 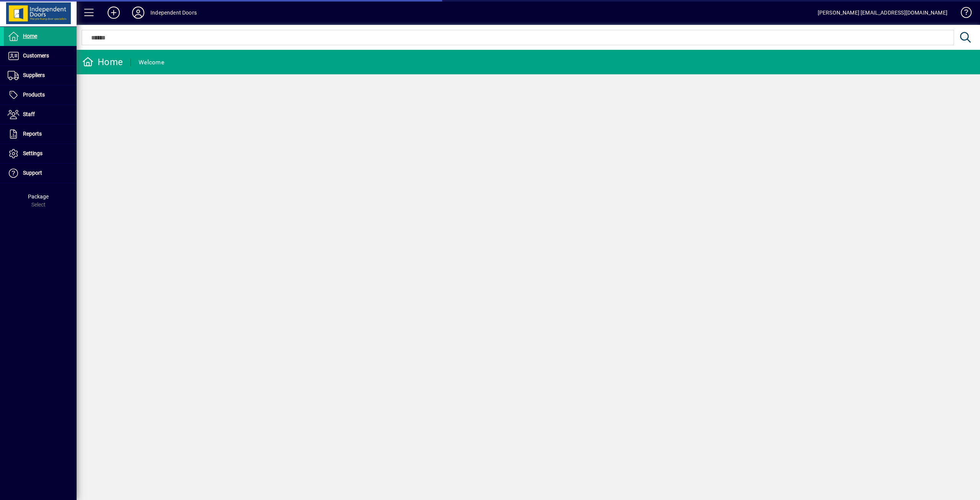 What do you see at coordinates (102, 62) in the screenshot?
I see `div: Home` at bounding box center [102, 62].